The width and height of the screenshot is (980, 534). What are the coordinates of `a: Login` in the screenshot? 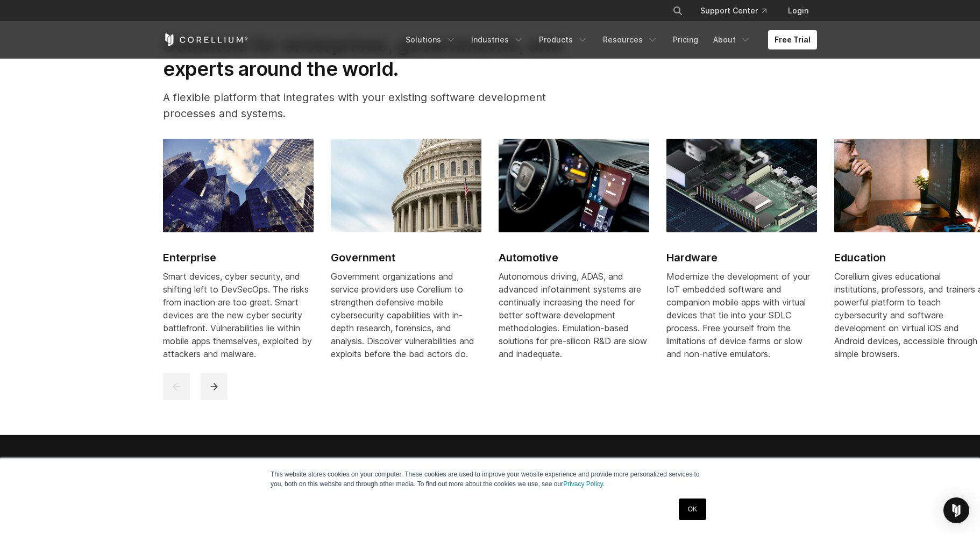 It's located at (798, 11).